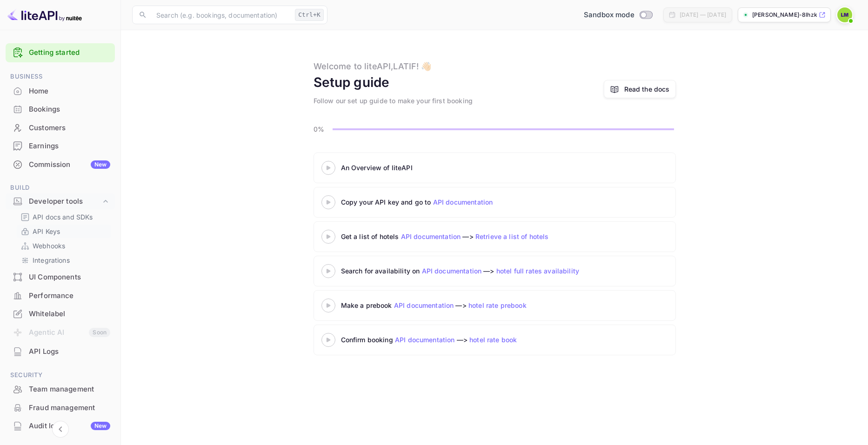  What do you see at coordinates (60, 313) in the screenshot?
I see `a: Whitelabel` at bounding box center [60, 313].